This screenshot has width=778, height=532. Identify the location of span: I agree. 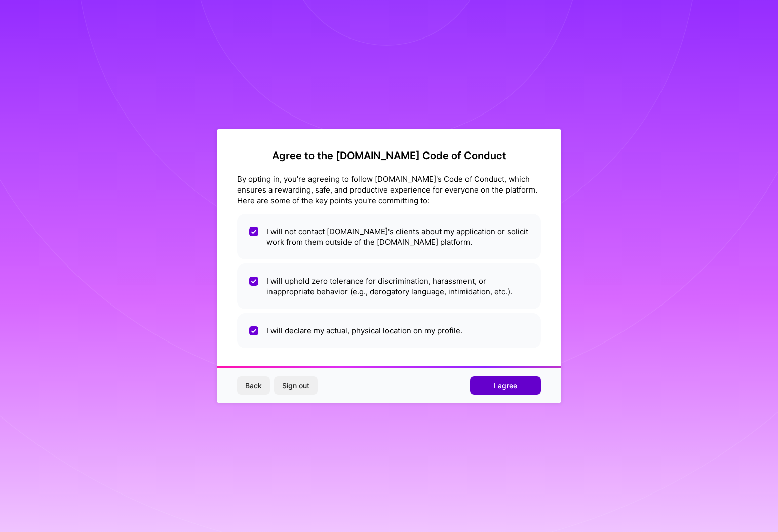
(505, 386).